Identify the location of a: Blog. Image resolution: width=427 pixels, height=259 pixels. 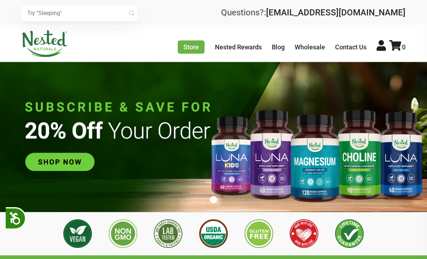
(278, 47).